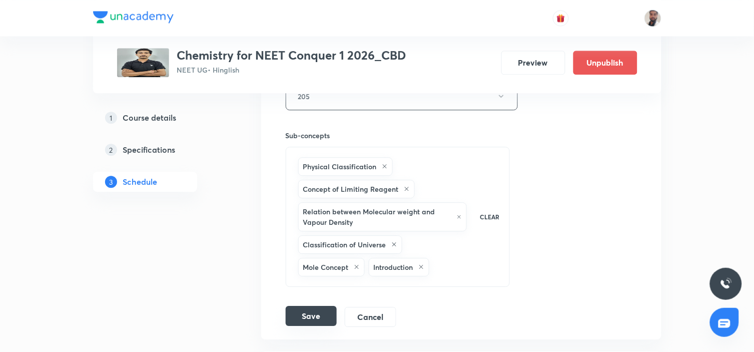  I want to click on img: 64e2c0d77a0c422bab790b208fd4a2d6.jpg, so click(143, 63).